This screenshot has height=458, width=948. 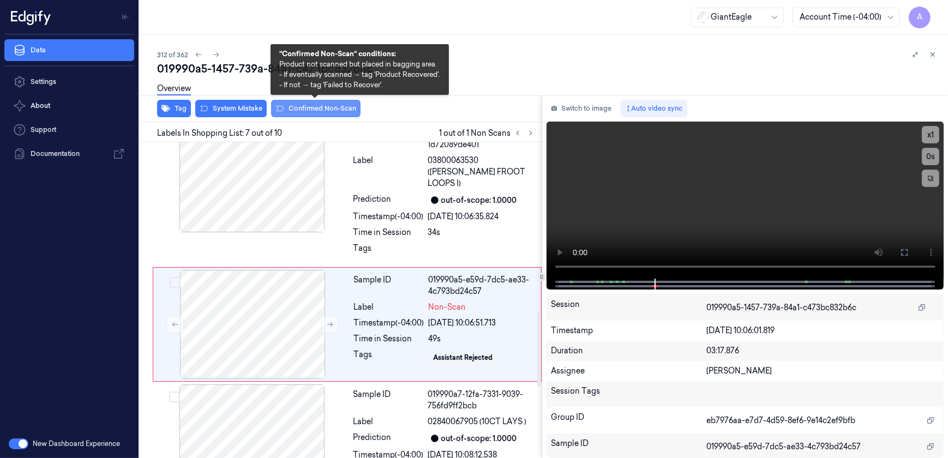 What do you see at coordinates (629, 420) in the screenshot?
I see `div: Group ID` at bounding box center [629, 420].